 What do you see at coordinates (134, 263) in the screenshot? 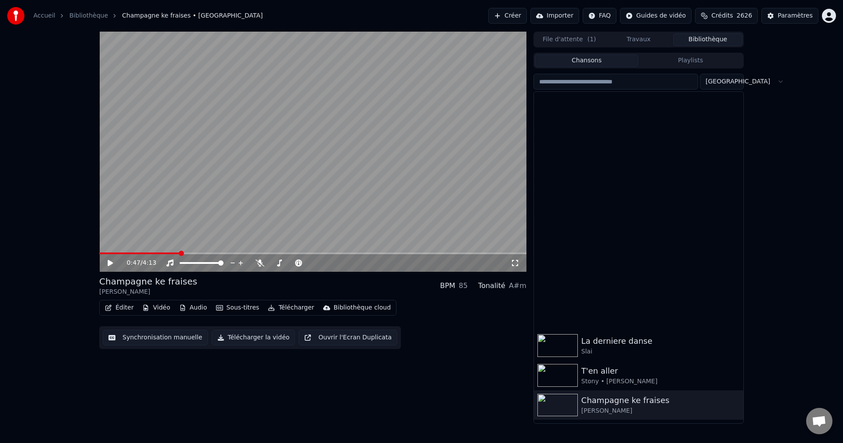
I see `span: 0:47` at bounding box center [134, 263].